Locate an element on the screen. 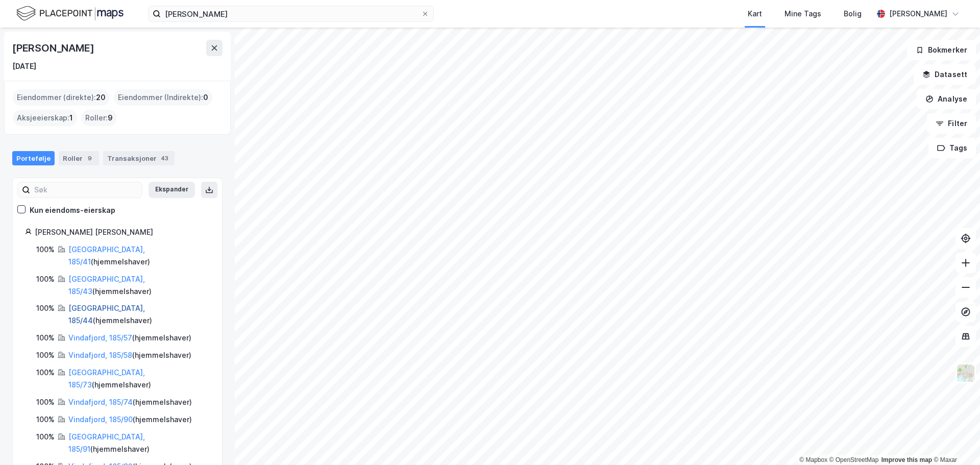 The width and height of the screenshot is (980, 465). div: Transaksjoner is located at coordinates (139, 158).